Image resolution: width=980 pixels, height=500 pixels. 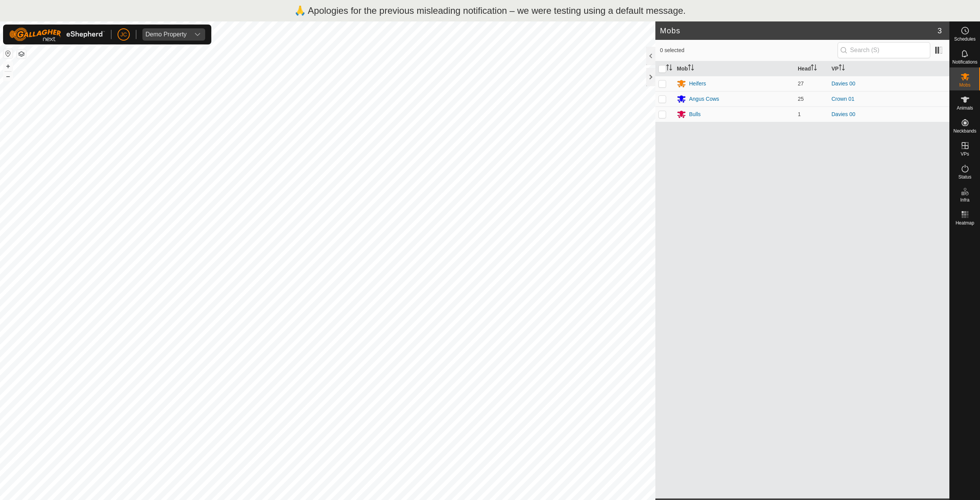 I want to click on span: Mobs, so click(x=965, y=85).